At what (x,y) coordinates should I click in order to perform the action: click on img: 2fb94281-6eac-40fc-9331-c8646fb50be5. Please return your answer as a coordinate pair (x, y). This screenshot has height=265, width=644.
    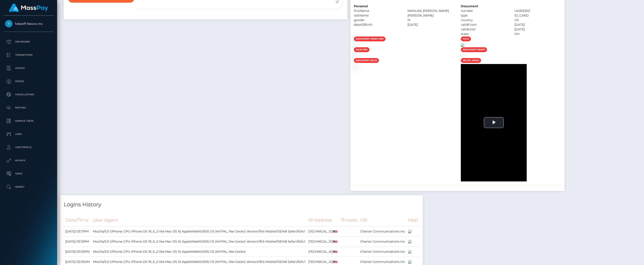
    Looking at the image, I should click on (463, 56).